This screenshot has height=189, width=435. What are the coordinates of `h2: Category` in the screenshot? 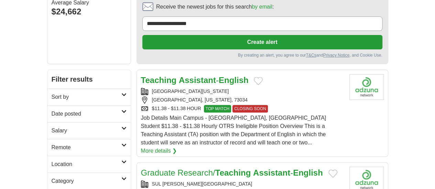 It's located at (86, 182).